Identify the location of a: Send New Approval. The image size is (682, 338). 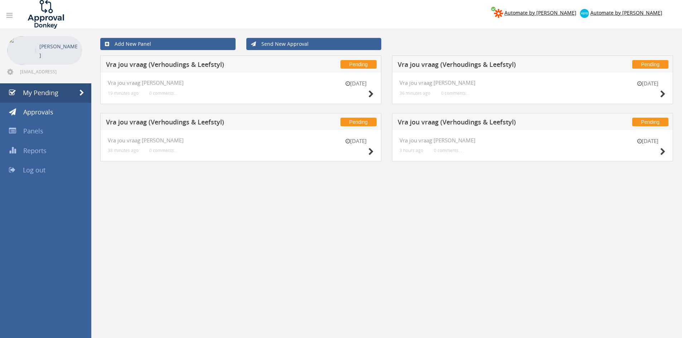
(314, 44).